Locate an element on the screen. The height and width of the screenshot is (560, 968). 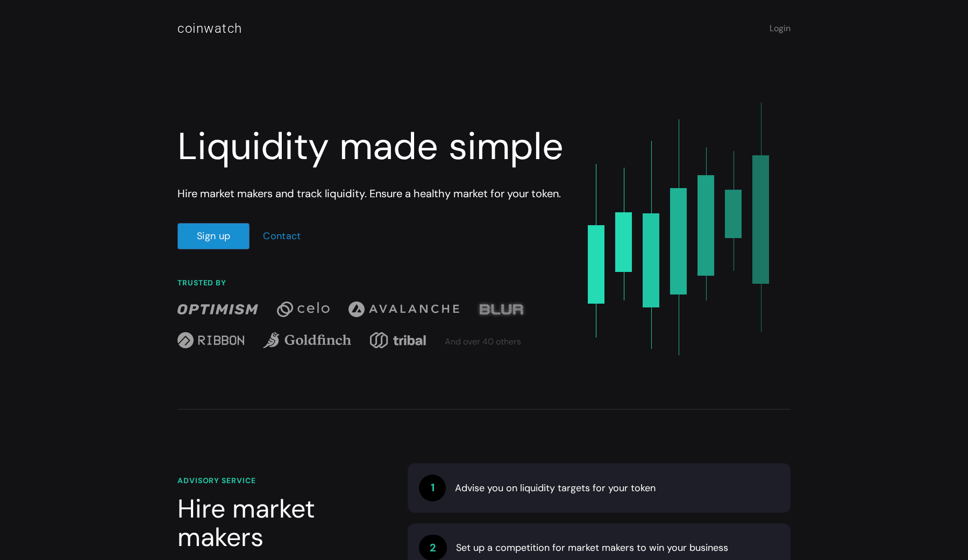
a: Sign up is located at coordinates (214, 236).